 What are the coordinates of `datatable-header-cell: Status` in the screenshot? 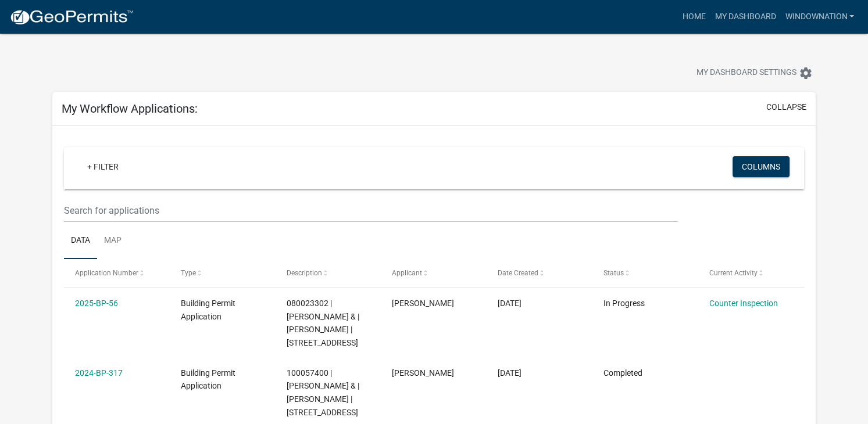 It's located at (645, 273).